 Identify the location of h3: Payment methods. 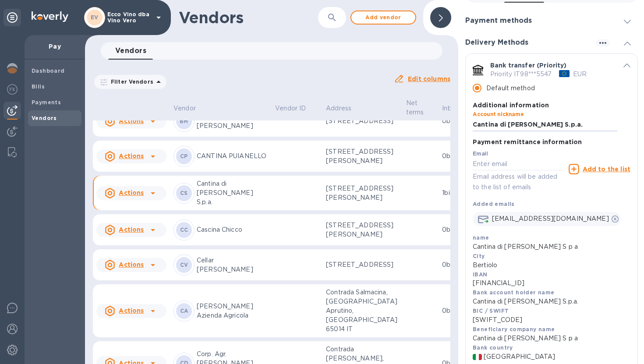
(498, 21).